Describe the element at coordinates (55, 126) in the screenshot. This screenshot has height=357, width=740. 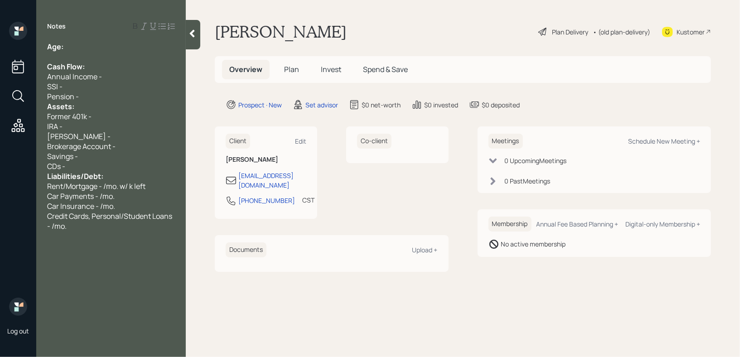
I see `span: IRA -` at that location.